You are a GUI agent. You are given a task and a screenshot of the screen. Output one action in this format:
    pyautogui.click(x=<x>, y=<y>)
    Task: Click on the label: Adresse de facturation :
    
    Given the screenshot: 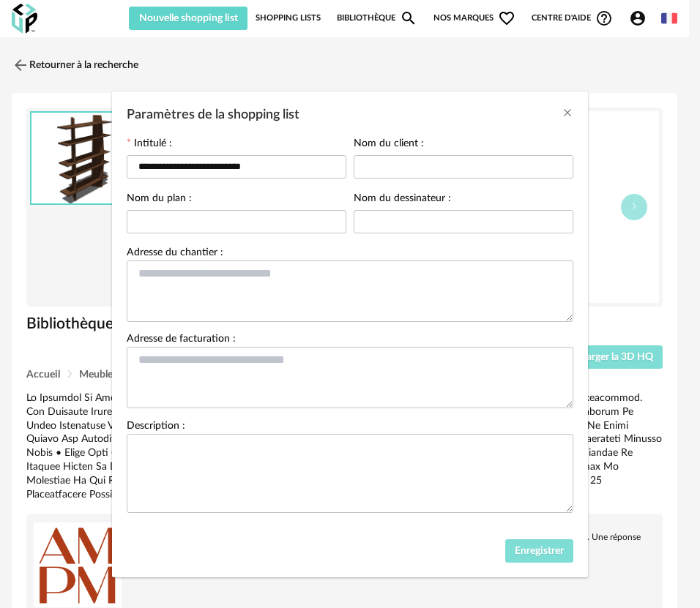 What is the action you would take?
    pyautogui.click(x=181, y=340)
    